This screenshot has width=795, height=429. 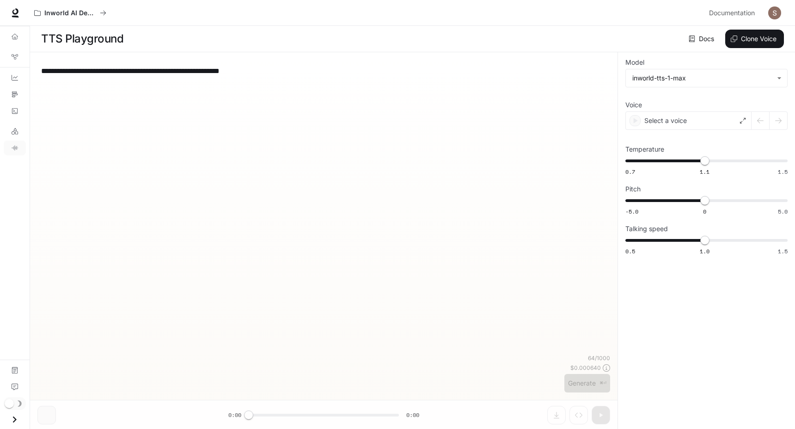 What do you see at coordinates (632, 211) in the screenshot?
I see `span: -5.0` at bounding box center [632, 211].